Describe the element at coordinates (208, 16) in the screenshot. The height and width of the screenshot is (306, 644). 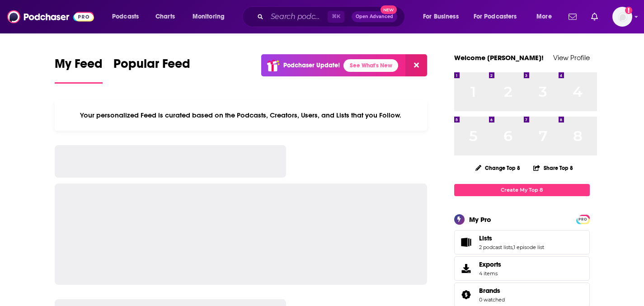
I see `span: Monitoring` at that location.